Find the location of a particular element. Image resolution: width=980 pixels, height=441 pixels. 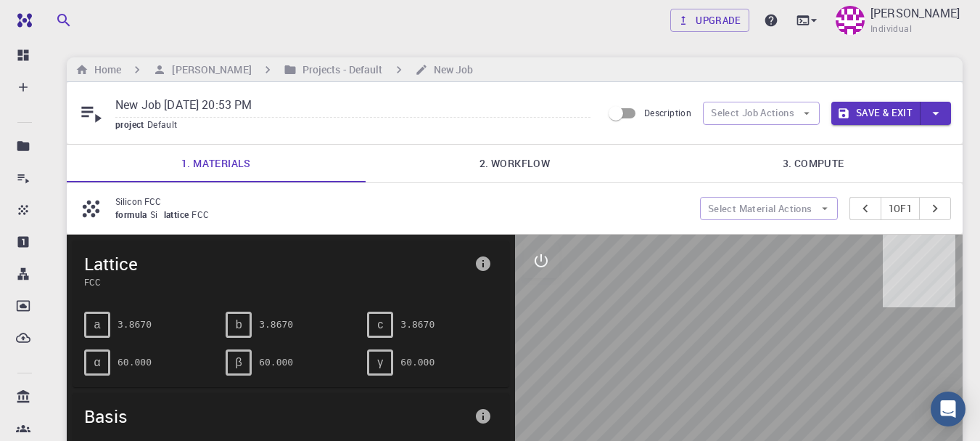

button: Select Material Actions is located at coordinates (769, 208).